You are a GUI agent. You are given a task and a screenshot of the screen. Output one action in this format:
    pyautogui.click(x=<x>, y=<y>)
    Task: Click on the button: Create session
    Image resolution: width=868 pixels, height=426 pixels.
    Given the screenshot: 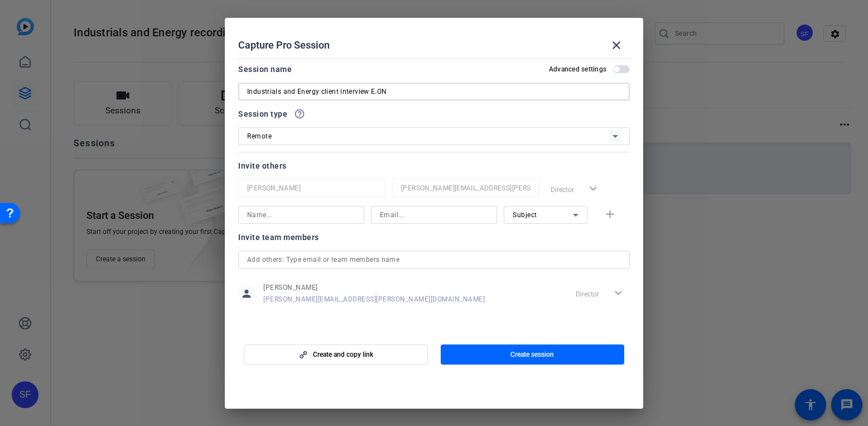 What is the action you would take?
    pyautogui.click(x=532, y=355)
    